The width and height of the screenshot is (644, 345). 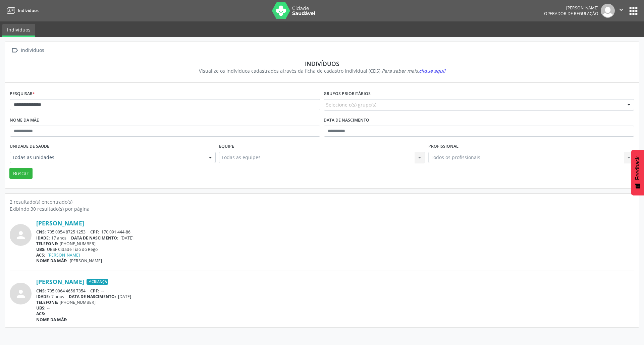 I want to click on button: Buscar, so click(x=21, y=173).